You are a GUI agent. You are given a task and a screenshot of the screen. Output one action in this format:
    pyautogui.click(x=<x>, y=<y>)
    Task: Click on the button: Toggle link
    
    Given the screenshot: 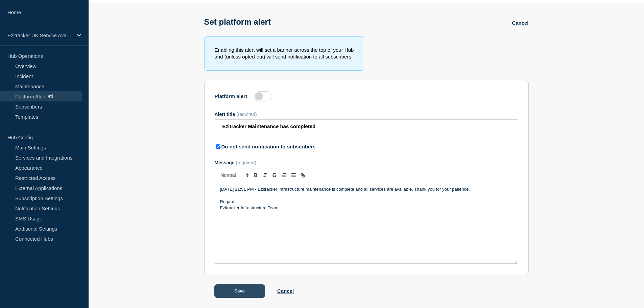 What is the action you would take?
    pyautogui.click(x=303, y=175)
    